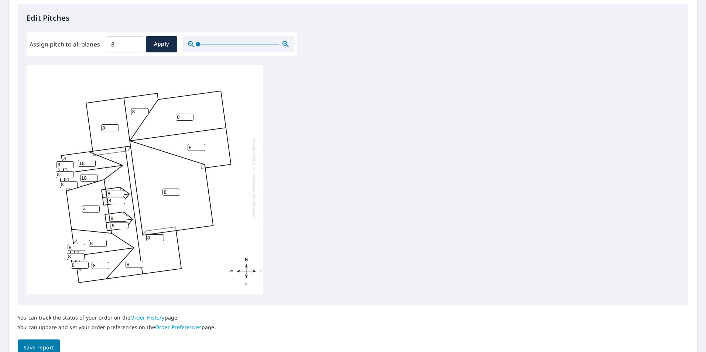 The width and height of the screenshot is (706, 352). What do you see at coordinates (161, 44) in the screenshot?
I see `button: Apply` at bounding box center [161, 44].